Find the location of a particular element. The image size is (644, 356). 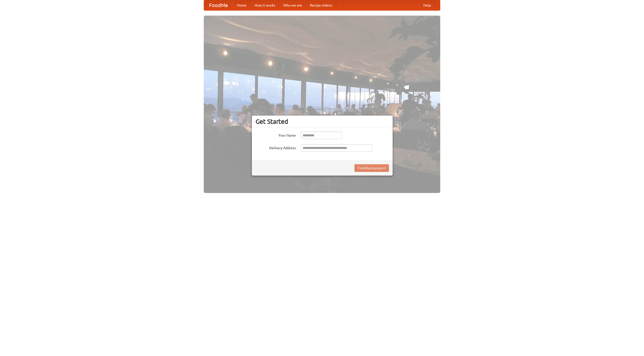

label: Your Name is located at coordinates (276, 135).